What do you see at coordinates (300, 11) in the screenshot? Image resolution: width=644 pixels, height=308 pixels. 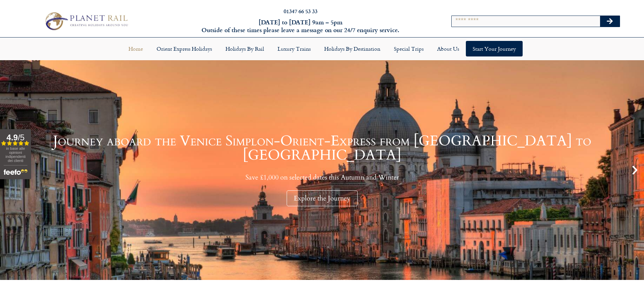 I see `a: 01347 66 53 33` at bounding box center [300, 11].